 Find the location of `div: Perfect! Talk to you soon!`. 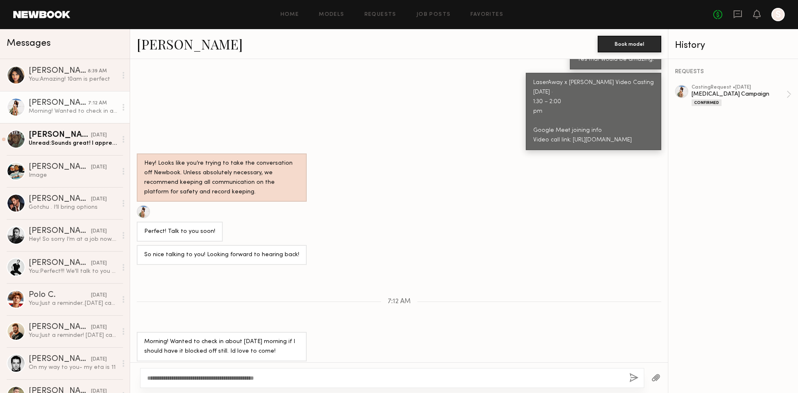

div: Perfect! Talk to you soon! is located at coordinates (180, 231).